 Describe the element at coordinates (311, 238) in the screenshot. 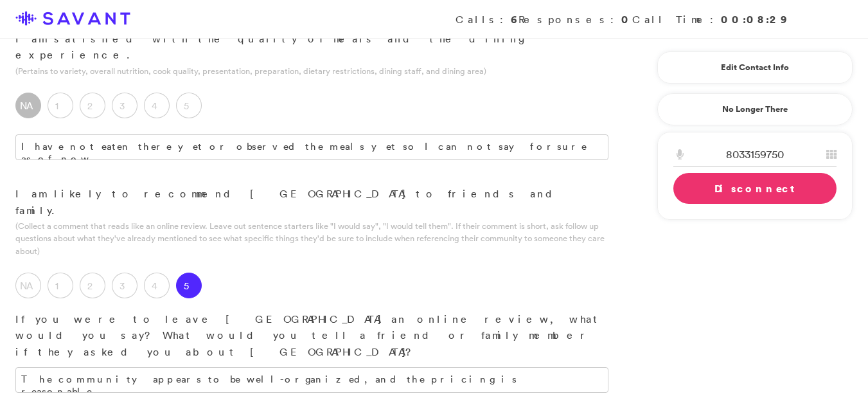

I see `p: (Collect a comment that reads like an online review. Leave out sentence starters like "I would sa...` at that location.